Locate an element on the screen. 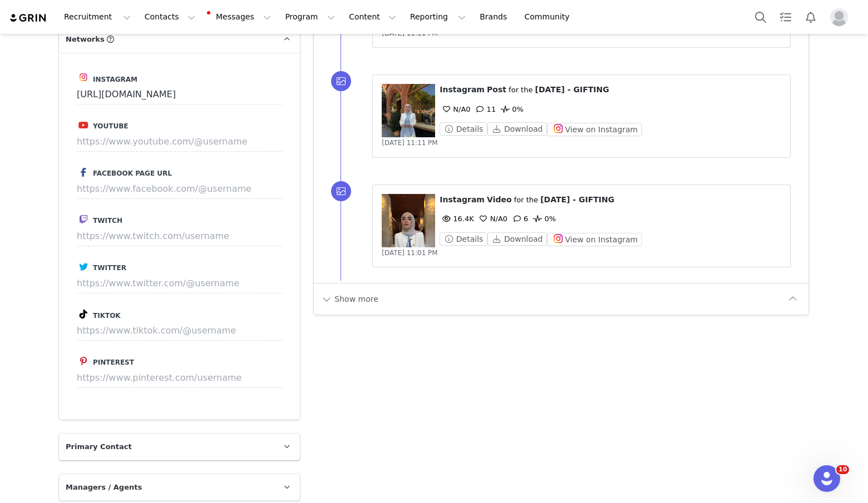 The width and height of the screenshot is (868, 503). img: grin logo is located at coordinates (29, 18).